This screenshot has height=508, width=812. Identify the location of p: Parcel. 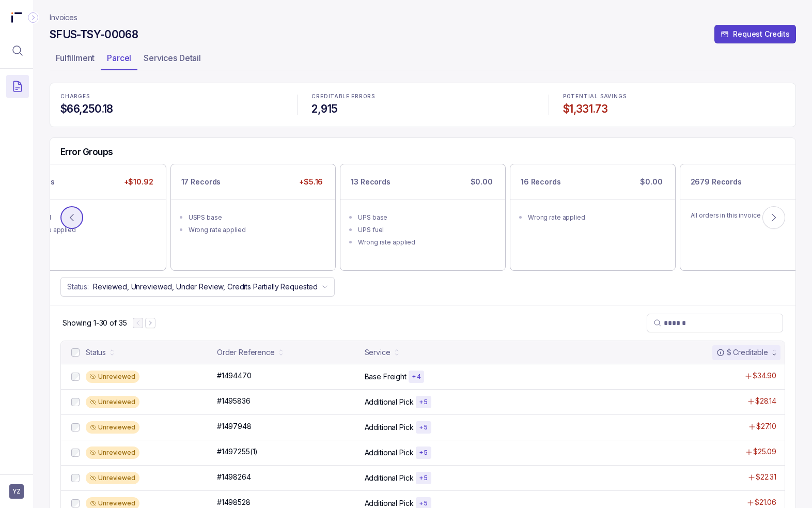
(119, 58).